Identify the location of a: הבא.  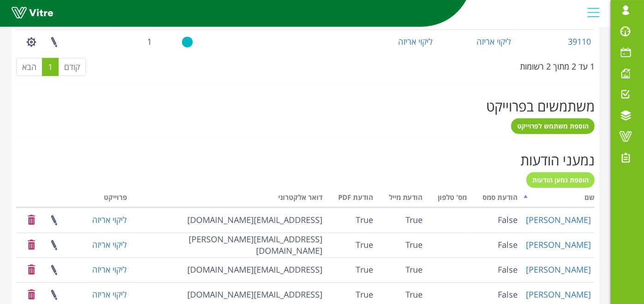
(29, 67).